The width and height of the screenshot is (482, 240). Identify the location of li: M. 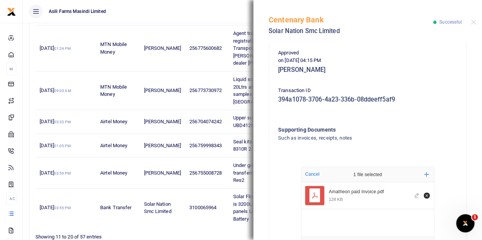
(11, 69).